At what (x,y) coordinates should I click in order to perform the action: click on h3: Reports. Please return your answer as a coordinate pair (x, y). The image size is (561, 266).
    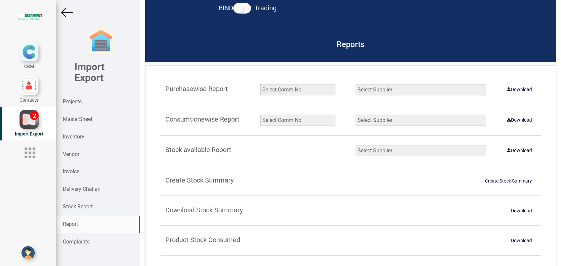
    Looking at the image, I should click on (351, 44).